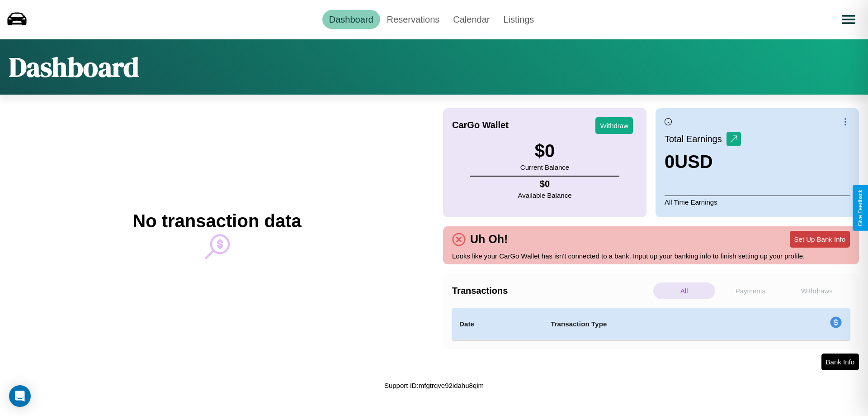 The height and width of the screenshot is (416, 868). What do you see at coordinates (489, 239) in the screenshot?
I see `h4: Uh Oh!` at bounding box center [489, 239].